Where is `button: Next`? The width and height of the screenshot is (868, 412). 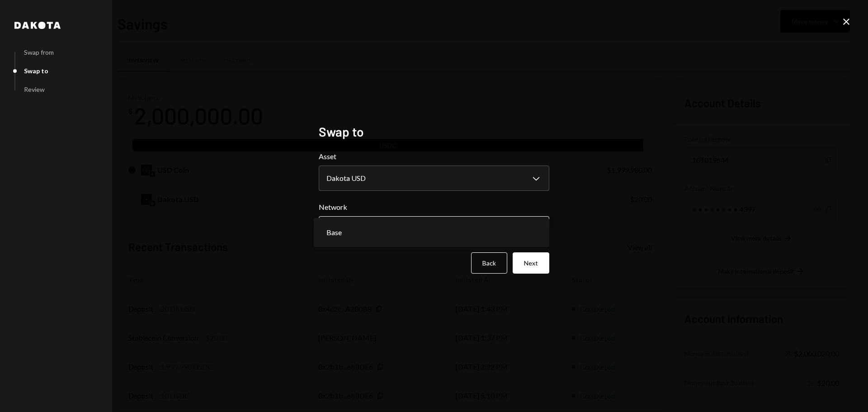
button: Next is located at coordinates (531, 263).